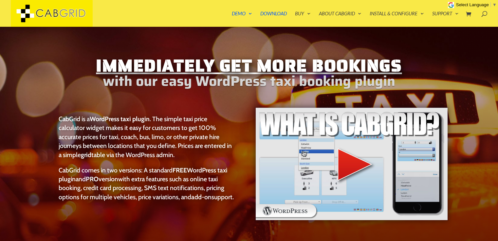  I want to click on img: WordPress taxi booking plugin Intro Video, so click(351, 164).